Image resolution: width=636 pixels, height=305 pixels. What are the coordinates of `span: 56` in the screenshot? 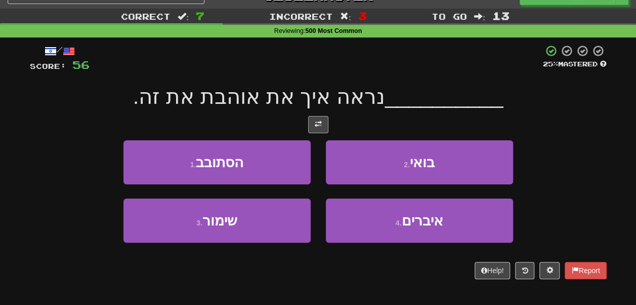 It's located at (81, 64).